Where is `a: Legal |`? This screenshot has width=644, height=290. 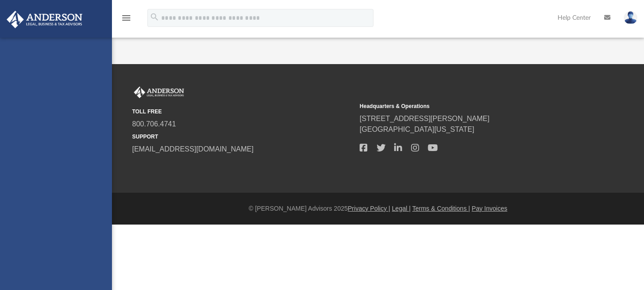
a: Legal | is located at coordinates (401, 209).